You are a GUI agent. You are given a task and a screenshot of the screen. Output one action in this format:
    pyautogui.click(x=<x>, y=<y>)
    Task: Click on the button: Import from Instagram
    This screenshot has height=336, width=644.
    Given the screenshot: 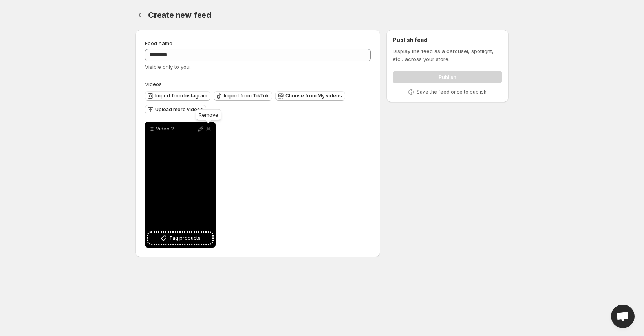 What is the action you would take?
    pyautogui.click(x=177, y=96)
    